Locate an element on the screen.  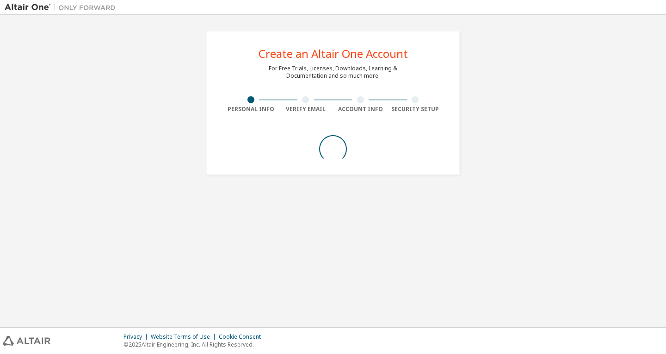
div: Cookie Consent is located at coordinates (242, 337).